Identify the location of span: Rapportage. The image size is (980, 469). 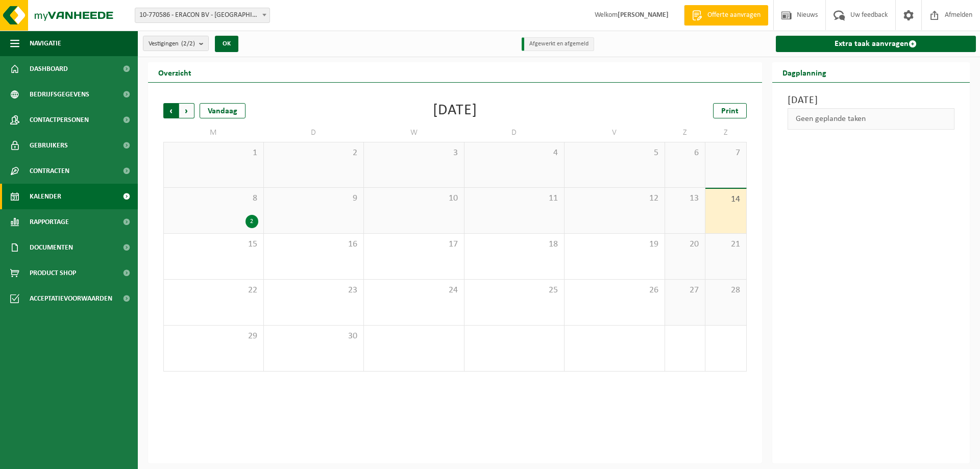
(49, 222).